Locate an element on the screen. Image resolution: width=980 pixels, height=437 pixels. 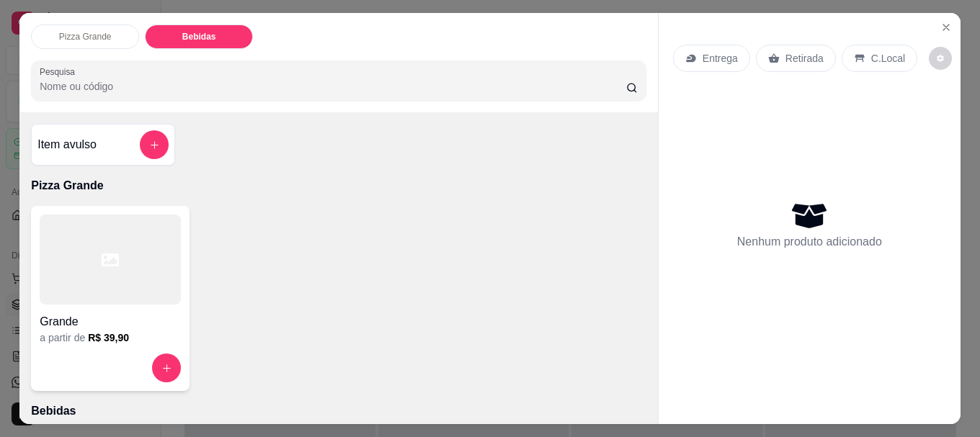
button: Close is located at coordinates (946, 27).